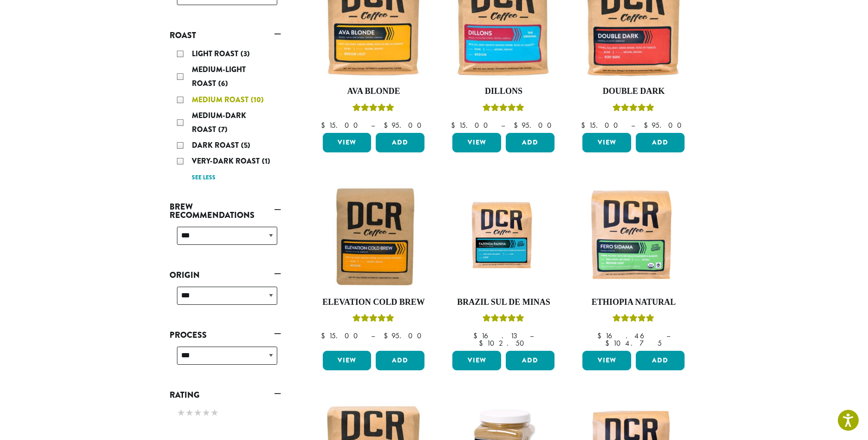 Image resolution: width=868 pixels, height=440 pixels. What do you see at coordinates (258, 99) in the screenshot?
I see `span: (10)` at bounding box center [258, 99].